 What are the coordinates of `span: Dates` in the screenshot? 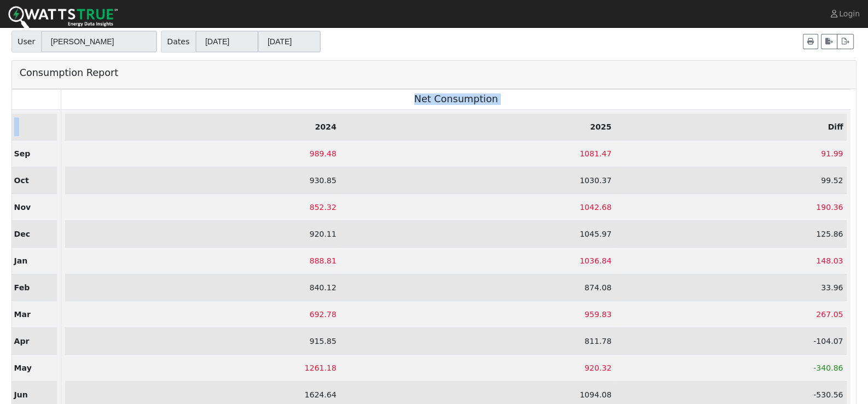 It's located at (179, 41).